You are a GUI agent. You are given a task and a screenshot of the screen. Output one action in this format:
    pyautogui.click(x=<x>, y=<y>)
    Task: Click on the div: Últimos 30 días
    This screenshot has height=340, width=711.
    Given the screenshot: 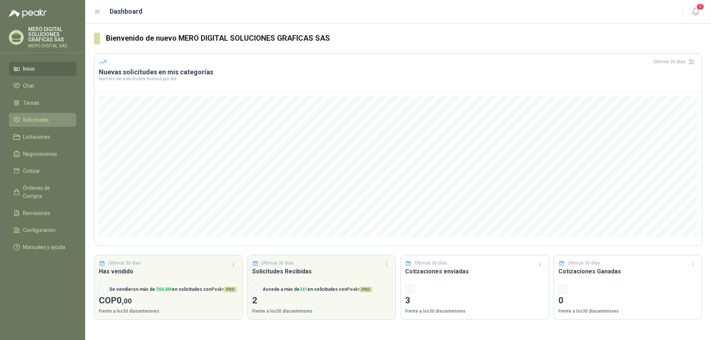 What is the action you would take?
    pyautogui.click(x=675, y=62)
    